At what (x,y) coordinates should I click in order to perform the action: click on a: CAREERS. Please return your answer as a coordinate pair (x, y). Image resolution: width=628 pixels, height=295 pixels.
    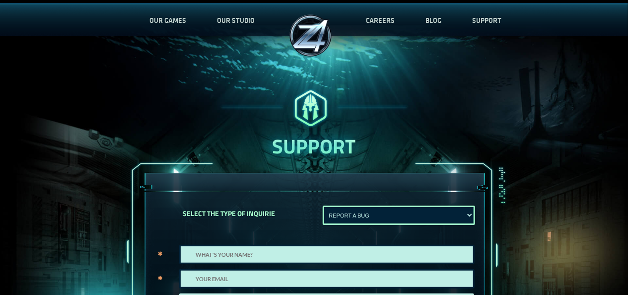
    Looking at the image, I should click on (381, 20).